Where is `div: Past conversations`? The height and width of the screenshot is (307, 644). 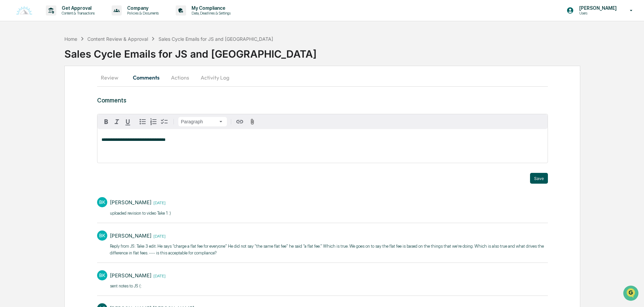
div: Past conversations is located at coordinates (26, 78).